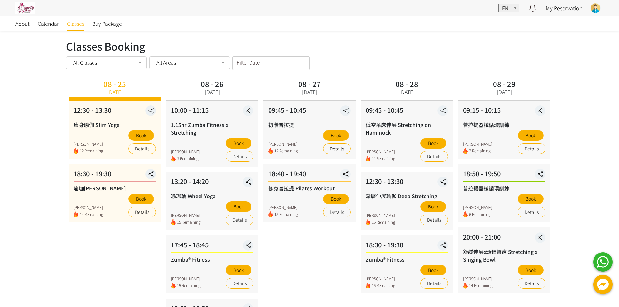 The height and width of the screenshot is (307, 619). What do you see at coordinates (115, 84) in the screenshot?
I see `div: 08 - 25` at bounding box center [115, 84].